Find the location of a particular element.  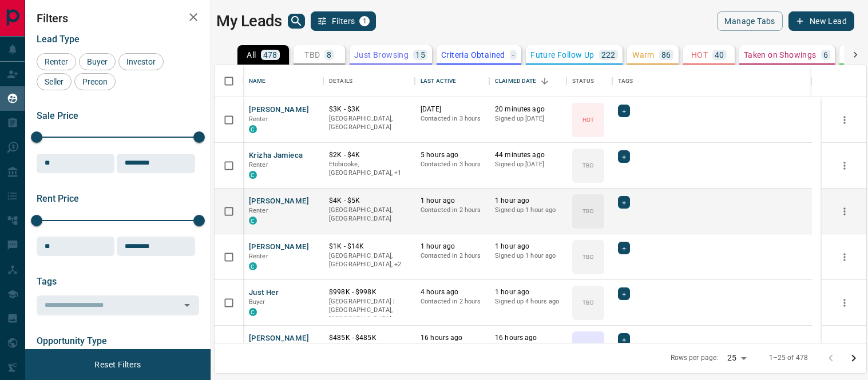

span: Sale Price is located at coordinates (57, 115).